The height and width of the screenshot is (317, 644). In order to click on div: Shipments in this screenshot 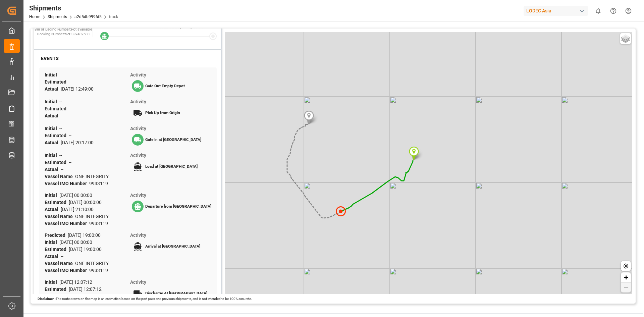, I will do `click(74, 8)`.